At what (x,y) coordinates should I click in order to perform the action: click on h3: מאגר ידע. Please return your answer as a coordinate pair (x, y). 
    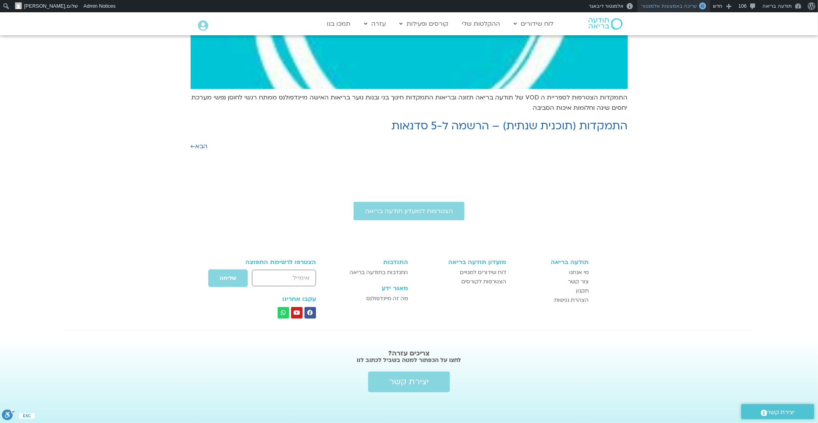
    Looking at the image, I should click on (372, 288).